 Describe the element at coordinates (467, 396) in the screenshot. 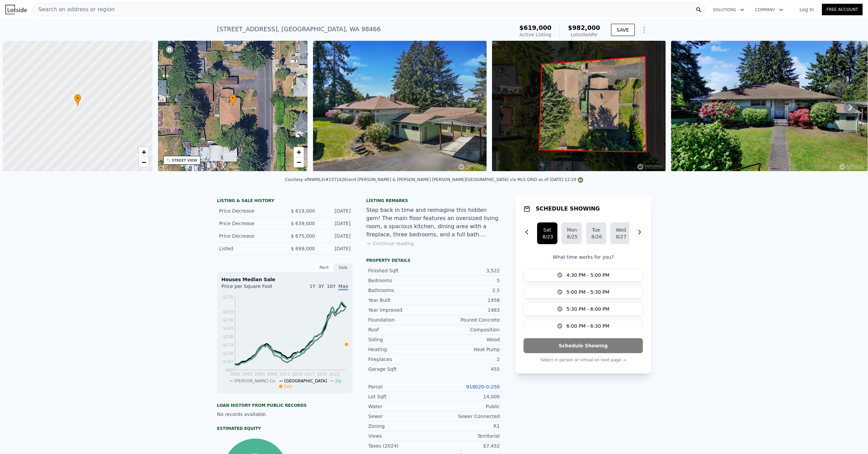

I see `div: 14,000` at that location.